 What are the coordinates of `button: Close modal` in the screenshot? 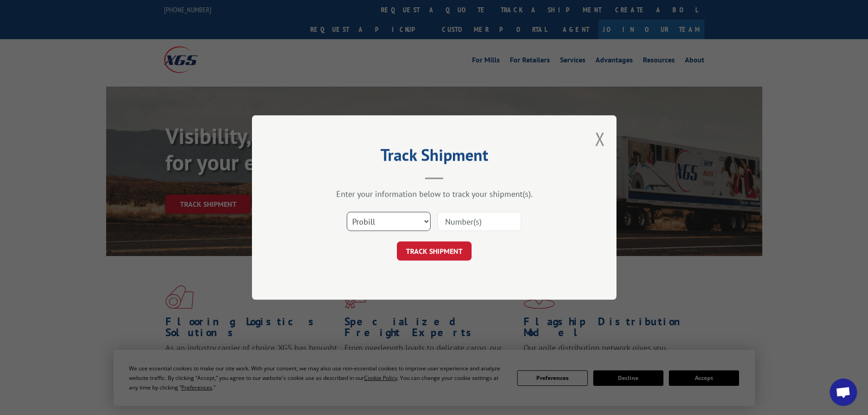 It's located at (600, 139).